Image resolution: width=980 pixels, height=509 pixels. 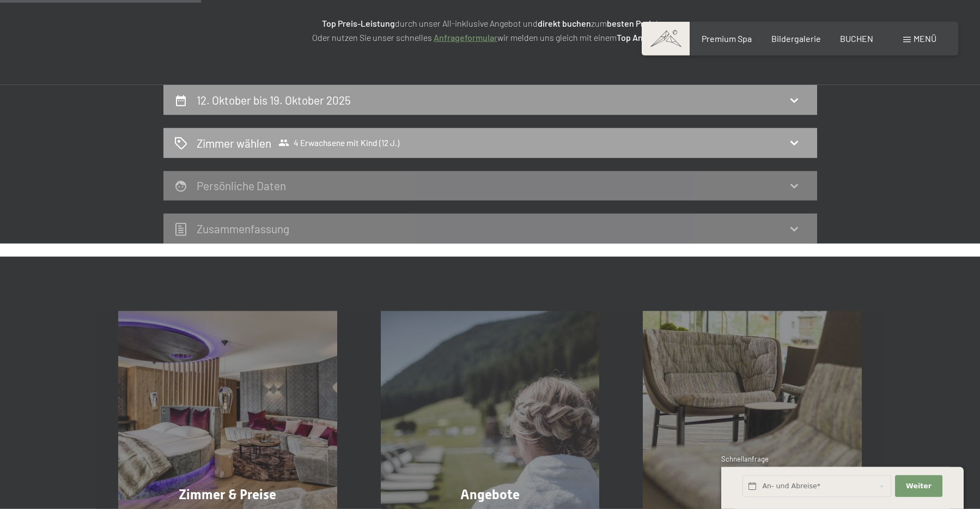 I want to click on a: Bildergalerie, so click(x=796, y=38).